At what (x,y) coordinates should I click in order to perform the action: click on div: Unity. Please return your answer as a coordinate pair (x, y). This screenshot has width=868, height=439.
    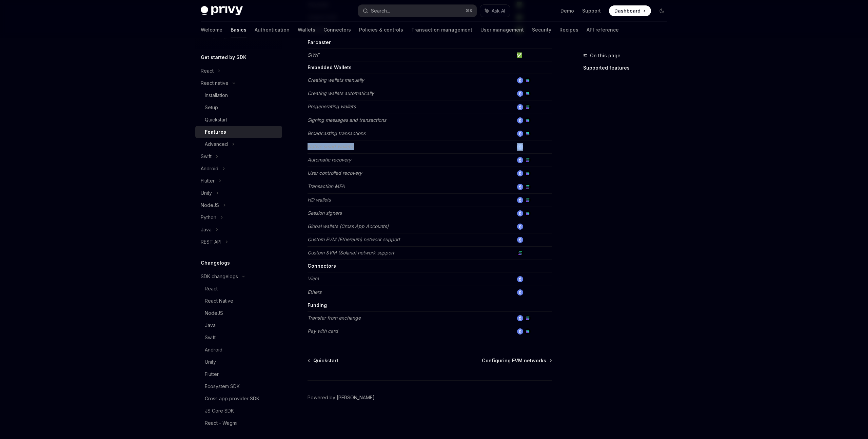
    Looking at the image, I should click on (211, 362).